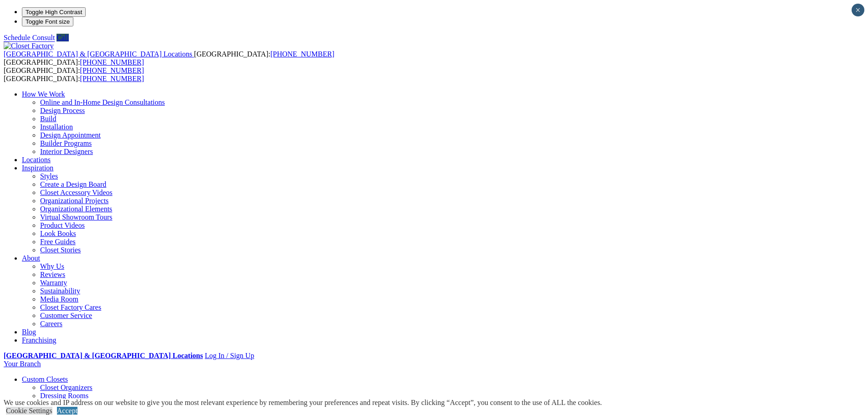 The image size is (868, 415). What do you see at coordinates (64, 396) in the screenshot?
I see `a: Dressing Rooms` at bounding box center [64, 396].